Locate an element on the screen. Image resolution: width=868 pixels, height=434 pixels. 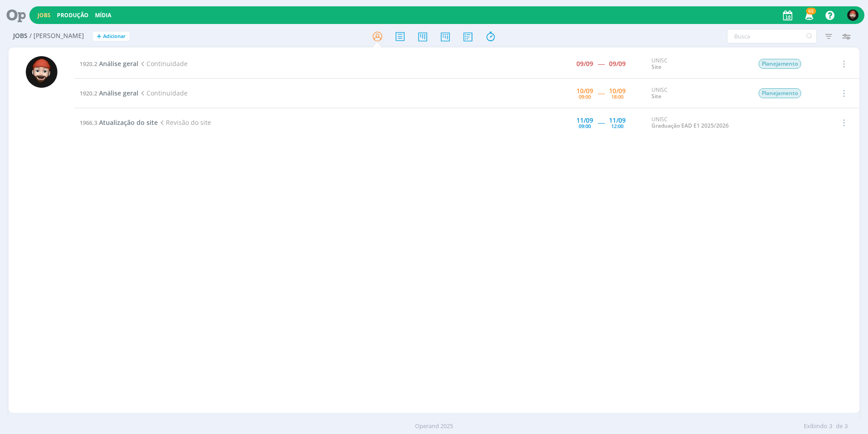
button: W is located at coordinates (853, 15).